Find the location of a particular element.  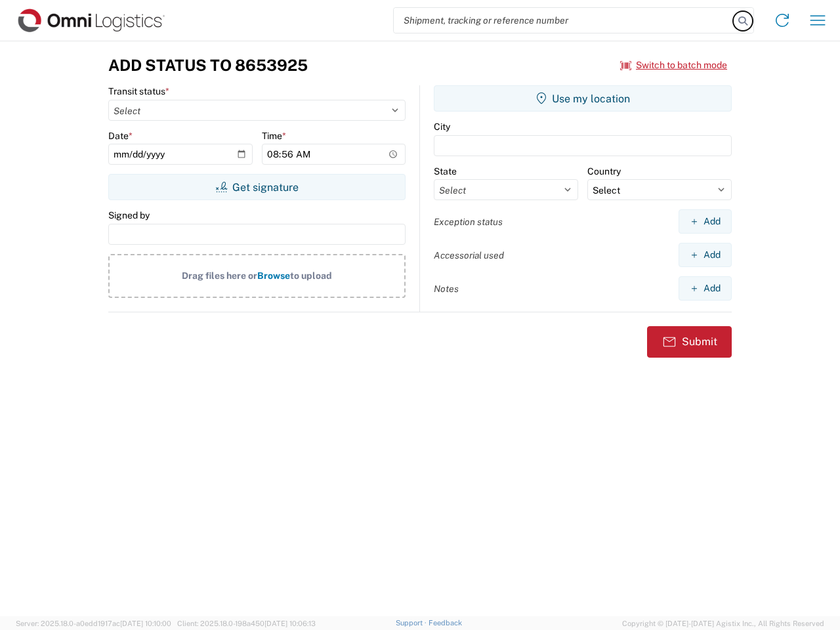

span: Server: 2025.18.0-a0edd1917ac is located at coordinates (93, 624).